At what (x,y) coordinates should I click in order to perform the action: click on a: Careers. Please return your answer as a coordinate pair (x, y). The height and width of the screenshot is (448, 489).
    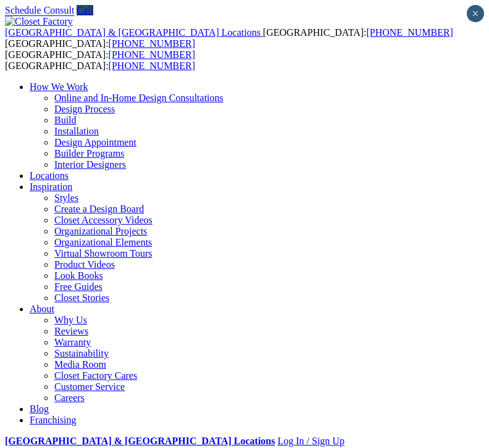
    Looking at the image, I should click on (69, 398).